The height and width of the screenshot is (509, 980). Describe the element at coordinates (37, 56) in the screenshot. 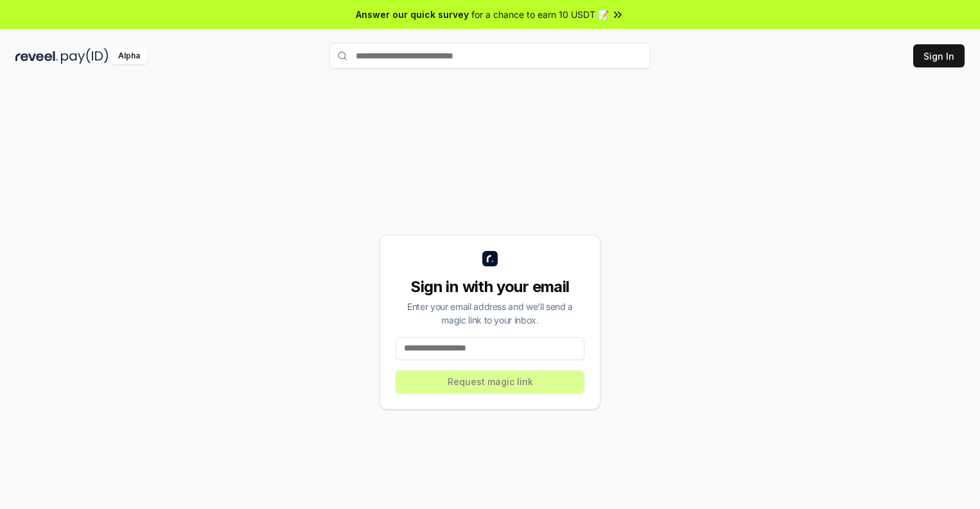

I see `img: reveel_dark` at that location.